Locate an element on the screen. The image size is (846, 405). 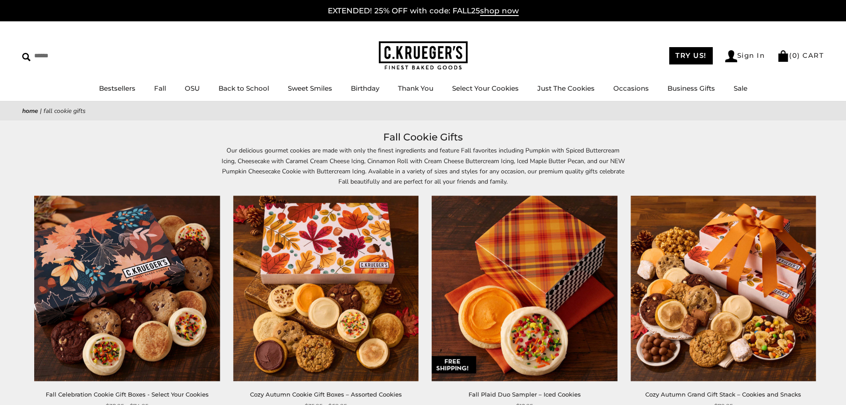
a: Home is located at coordinates (30, 111).